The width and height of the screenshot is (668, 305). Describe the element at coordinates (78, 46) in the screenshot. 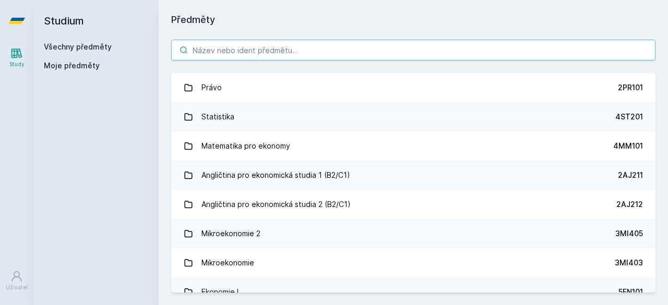

I see `a: Všechny předměty` at that location.